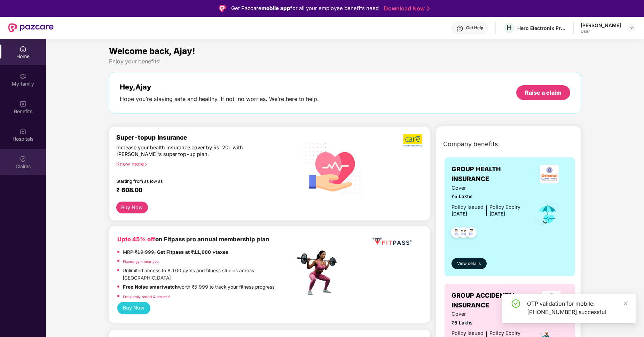 The width and height of the screenshot is (644, 337). Describe the element at coordinates (199, 286) in the screenshot. I see `p: worth ₹5,999 to track your fitness progress` at that location.